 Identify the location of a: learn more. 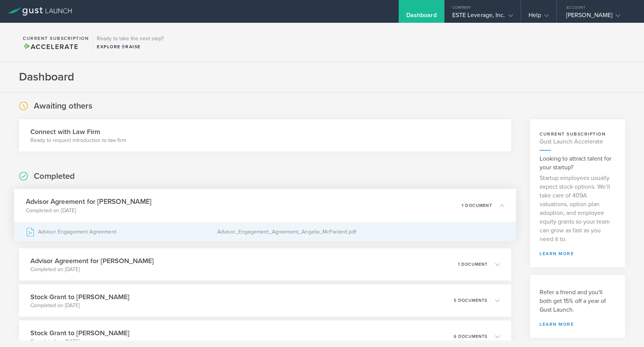
(578, 254).